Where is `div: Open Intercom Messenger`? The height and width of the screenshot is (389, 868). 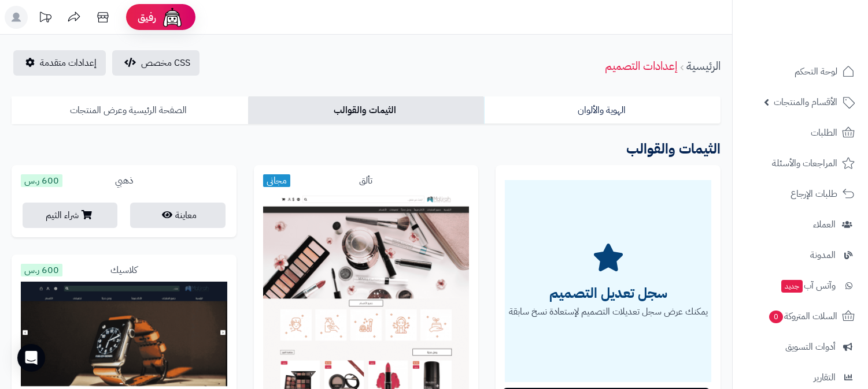
div: Open Intercom Messenger is located at coordinates (31, 358).